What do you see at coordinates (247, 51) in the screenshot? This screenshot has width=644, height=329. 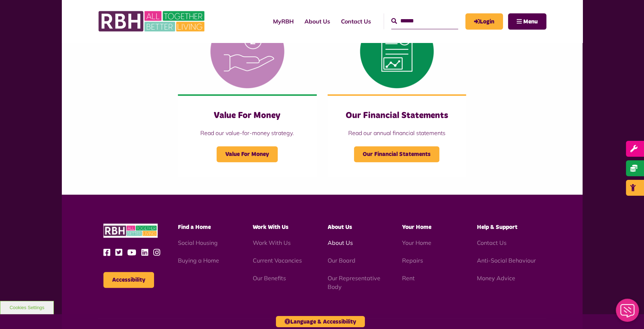 I see `img: Value For Money` at bounding box center [247, 51].